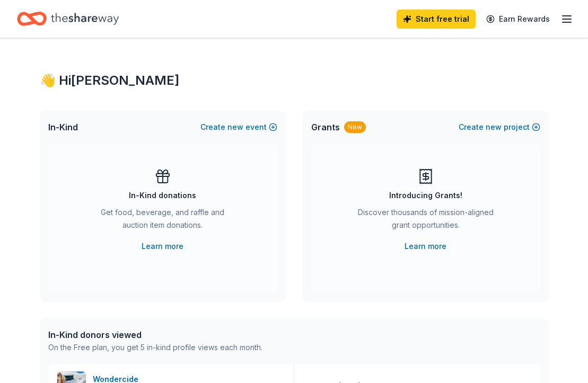  What do you see at coordinates (155, 335) in the screenshot?
I see `div: In-Kind donors viewed` at bounding box center [155, 335].